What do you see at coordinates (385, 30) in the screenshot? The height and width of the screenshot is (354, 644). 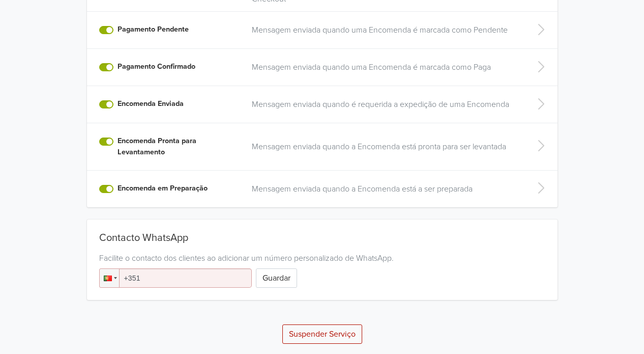 I see `a: Mensagem enviada quando uma Encomenda é marcada como Pendente` at bounding box center [385, 30].